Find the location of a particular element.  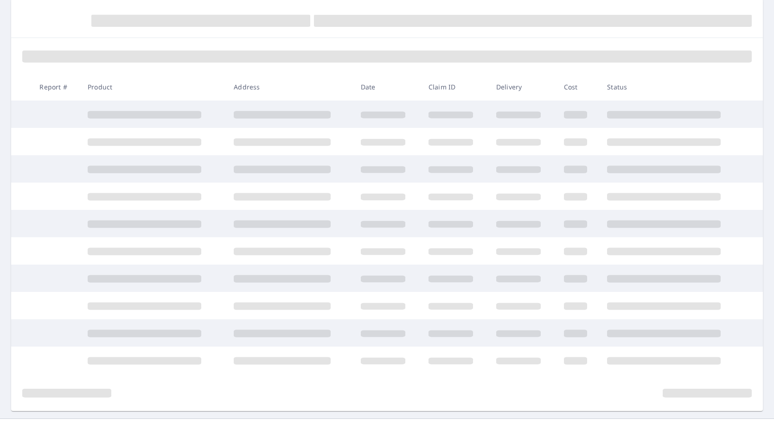

th: Status is located at coordinates (672, 87).